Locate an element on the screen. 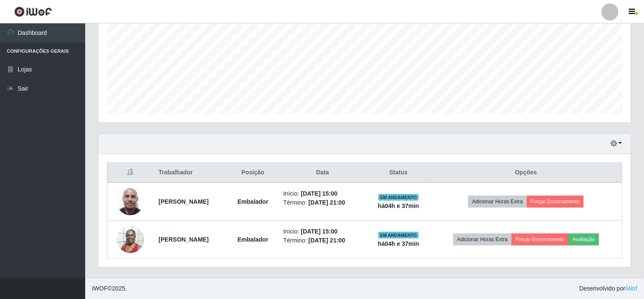  th: Posição is located at coordinates (253, 173).